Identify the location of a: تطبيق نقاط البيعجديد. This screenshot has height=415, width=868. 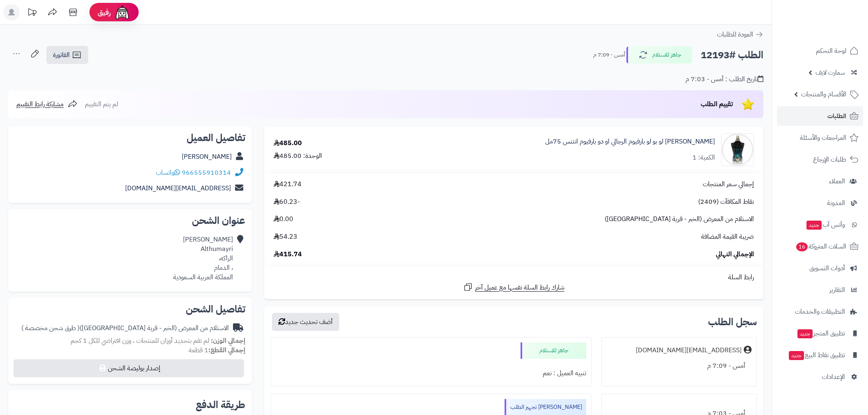
(820, 355).